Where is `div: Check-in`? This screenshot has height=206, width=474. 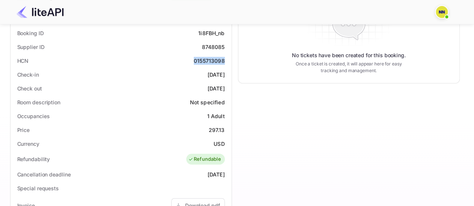 div: Check-in is located at coordinates (28, 75).